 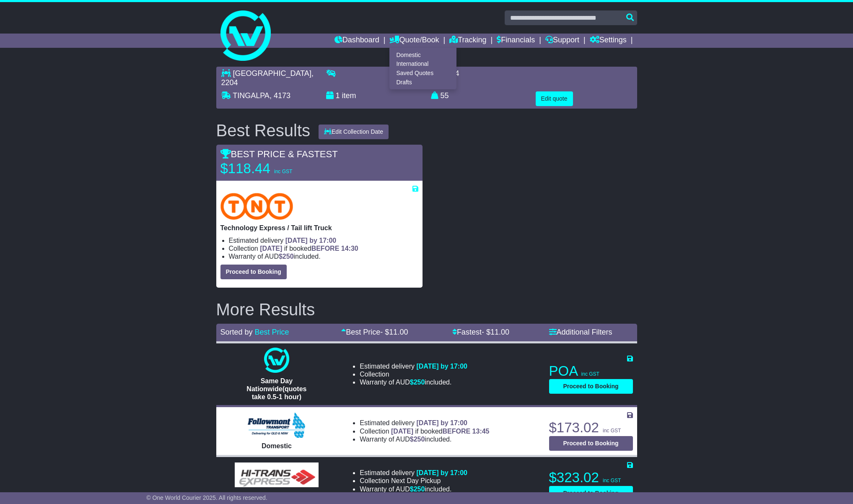 I want to click on p: POA, so click(x=591, y=371).